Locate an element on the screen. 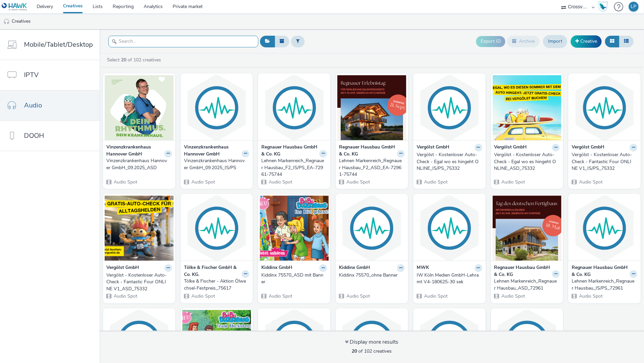  a: IW Köln Medien GmbH-Lehramt V4-180625-30 sek is located at coordinates (449, 278).